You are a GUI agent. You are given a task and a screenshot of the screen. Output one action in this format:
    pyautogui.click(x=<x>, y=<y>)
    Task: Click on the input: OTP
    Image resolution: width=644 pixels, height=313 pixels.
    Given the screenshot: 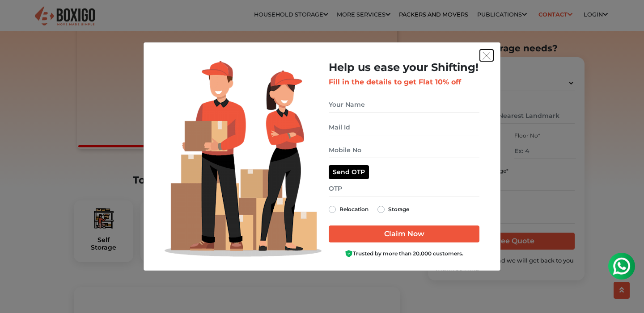 What is the action you would take?
    pyautogui.click(x=404, y=189)
    